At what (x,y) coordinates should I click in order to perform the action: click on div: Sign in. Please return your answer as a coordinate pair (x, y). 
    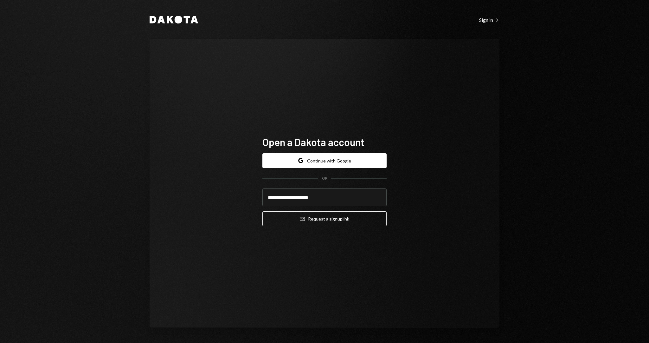
    Looking at the image, I should click on (489, 20).